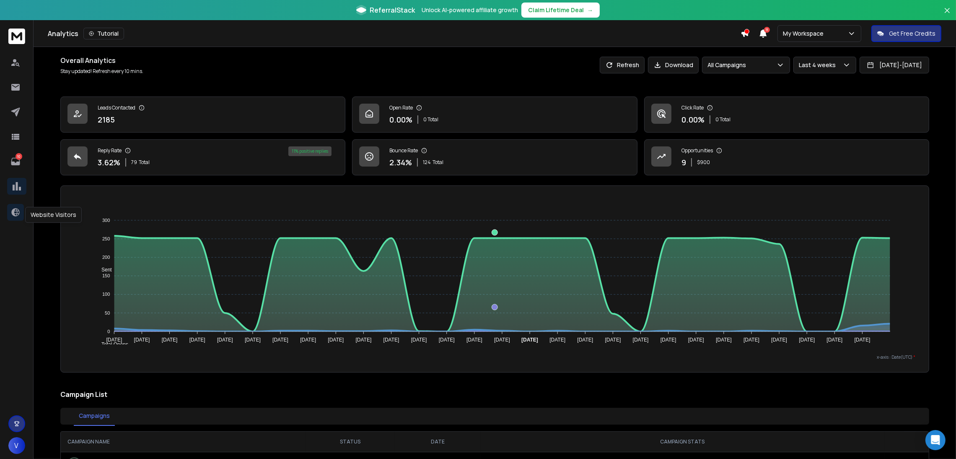 The height and width of the screenshot is (459, 956). Describe the element at coordinates (729, 65) in the screenshot. I see `p: All Campaigns` at that location.